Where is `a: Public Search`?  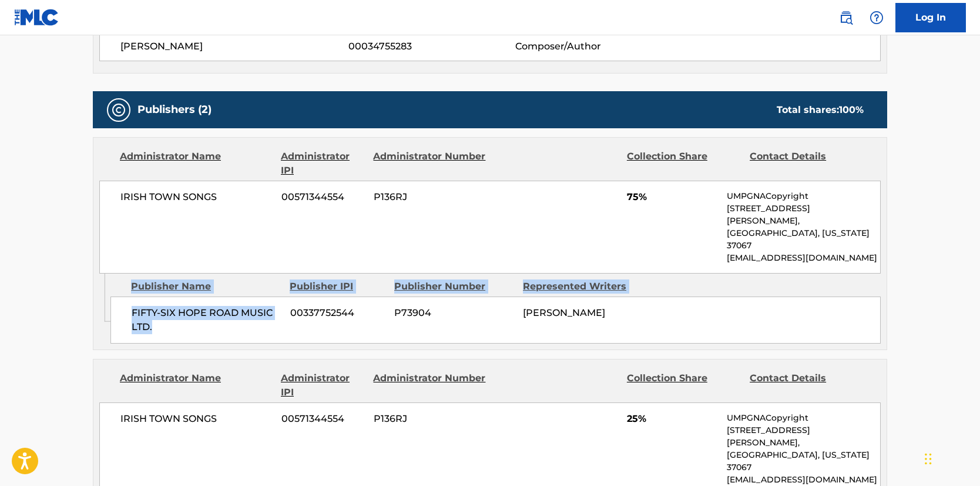
a: Public Search is located at coordinates (846, 18).